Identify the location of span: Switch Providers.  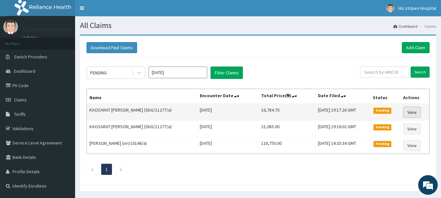
(31, 57).